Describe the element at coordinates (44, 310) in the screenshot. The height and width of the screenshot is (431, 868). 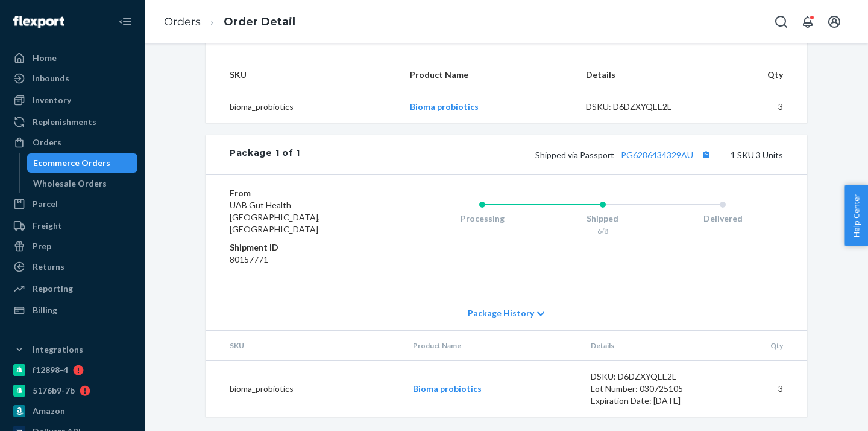
I see `div: Billing` at that location.